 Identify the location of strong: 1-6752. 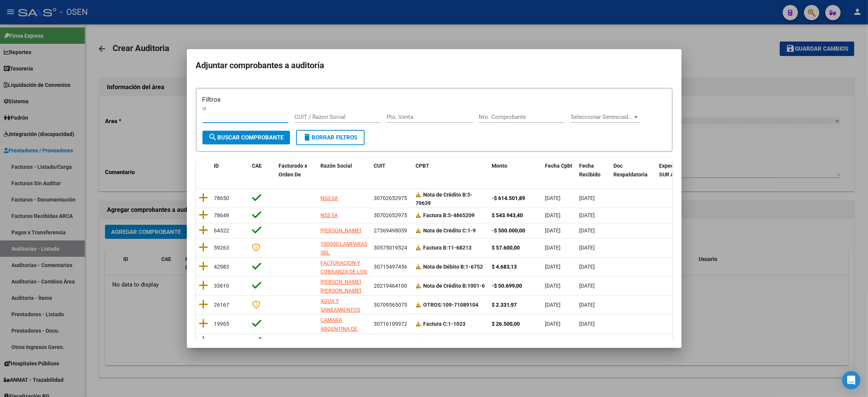
(453, 266).